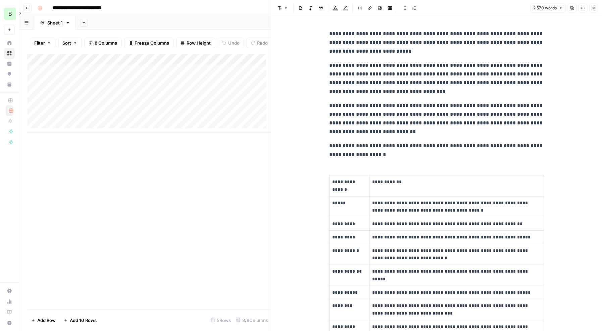 The height and width of the screenshot is (331, 602). I want to click on button: Add Row, so click(43, 320).